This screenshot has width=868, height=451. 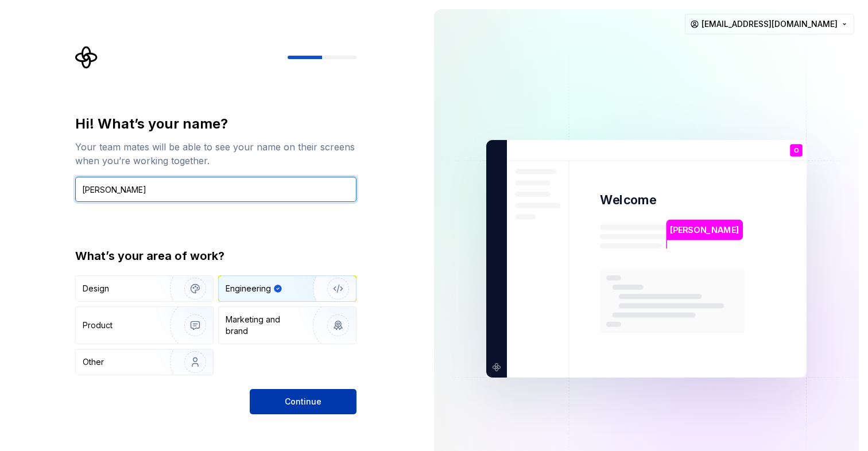 What do you see at coordinates (248, 288) in the screenshot?
I see `div: Engineering` at bounding box center [248, 288].